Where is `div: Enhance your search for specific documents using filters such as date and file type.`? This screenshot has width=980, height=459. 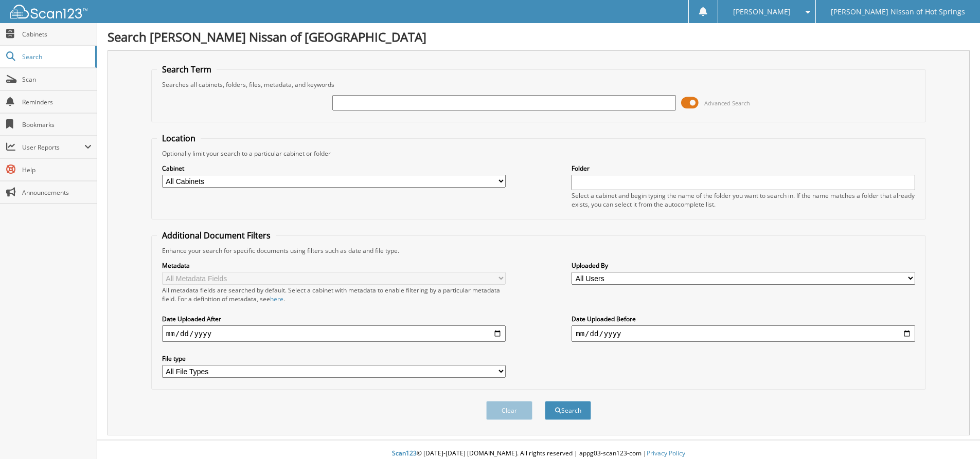
div: Enhance your search for specific documents using filters such as date and file type. is located at coordinates (539, 250).